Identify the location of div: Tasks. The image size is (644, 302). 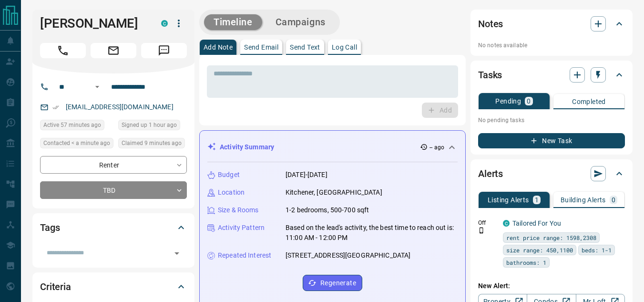
(551, 75).